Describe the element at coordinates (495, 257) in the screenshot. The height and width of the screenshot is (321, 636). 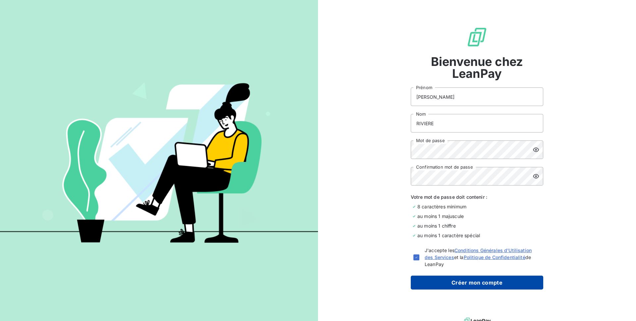
I see `a: Politique de Confidentialité` at that location.